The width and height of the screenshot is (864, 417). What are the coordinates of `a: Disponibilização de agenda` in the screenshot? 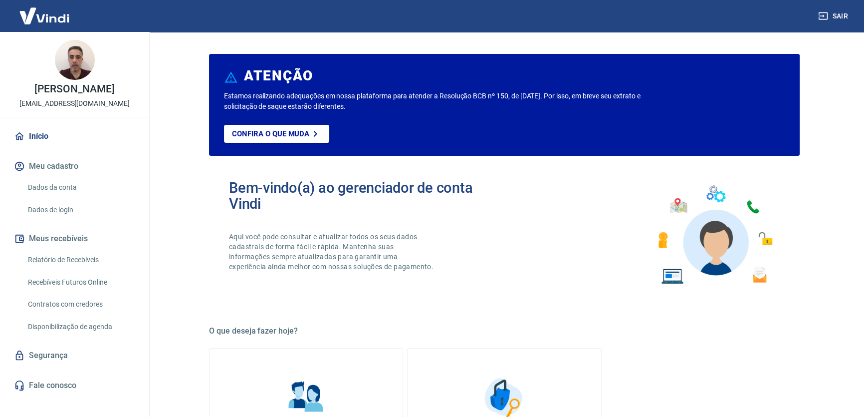 It's located at (80, 326).